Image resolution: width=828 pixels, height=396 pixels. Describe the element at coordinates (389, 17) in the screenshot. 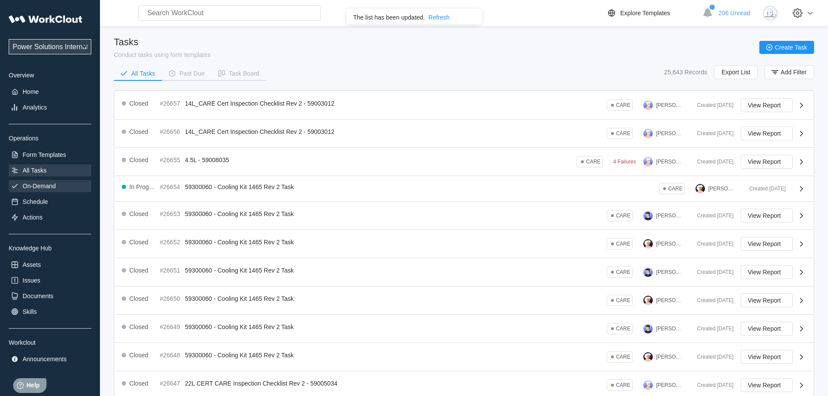

I see `div: The list has been updated.` at that location.